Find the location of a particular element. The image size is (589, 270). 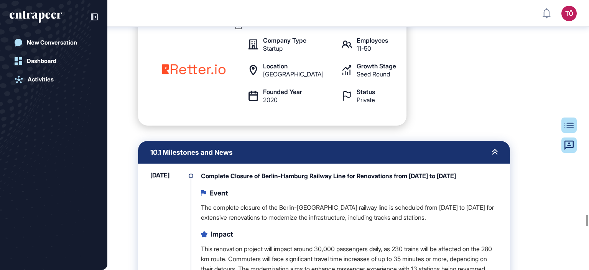

div: entrapeer-logo is located at coordinates (36, 17).